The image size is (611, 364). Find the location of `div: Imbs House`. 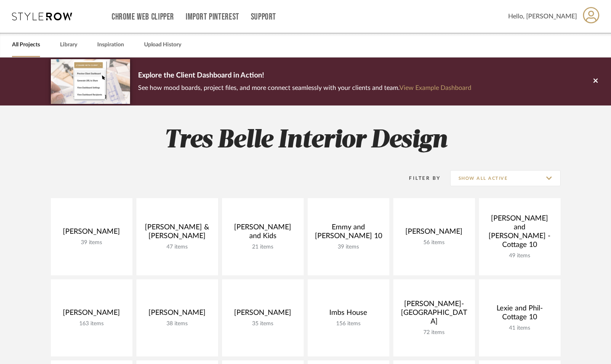

div: Imbs House is located at coordinates (349, 315).